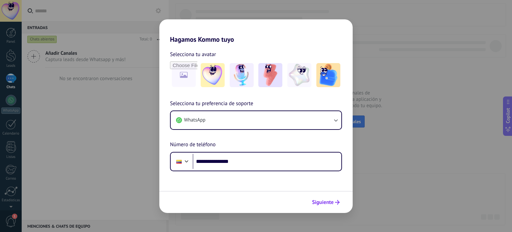 The width and height of the screenshot is (512, 232). I want to click on button: WhatsApp, so click(256, 120).